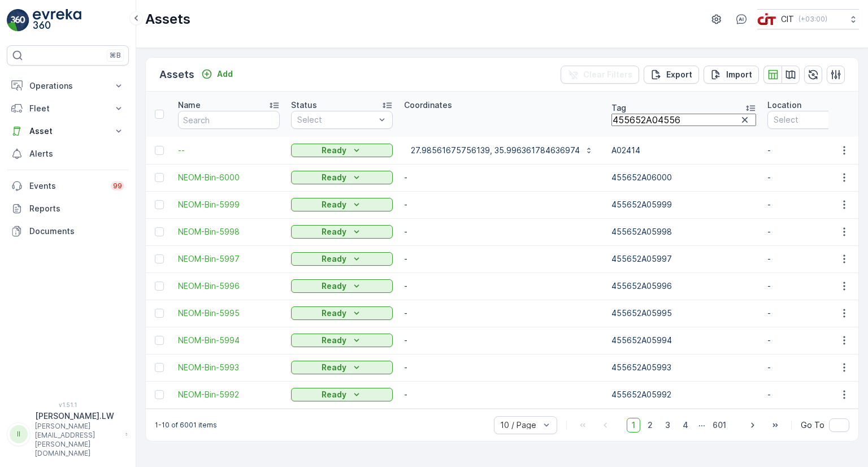 Image resolution: width=868 pixels, height=467 pixels. What do you see at coordinates (731, 75) in the screenshot?
I see `button: Import` at bounding box center [731, 75].